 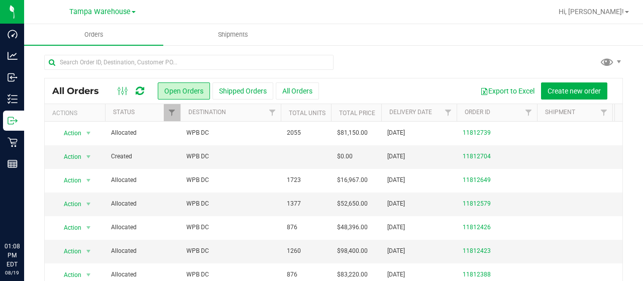 I want to click on inline-svg: Analytics, so click(x=13, y=56).